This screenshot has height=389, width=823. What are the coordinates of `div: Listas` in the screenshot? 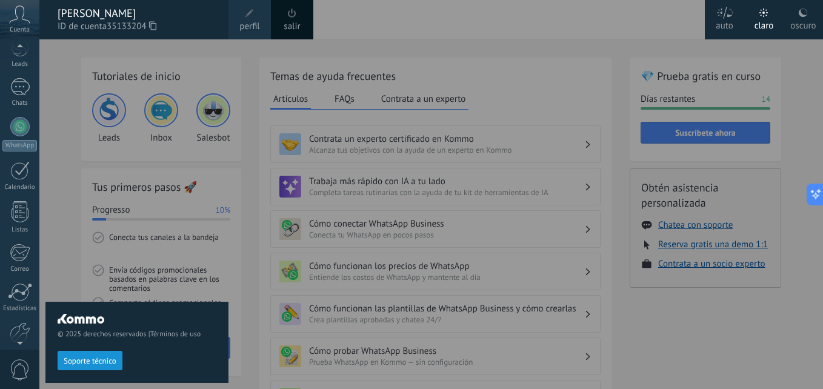 It's located at (20, 230).